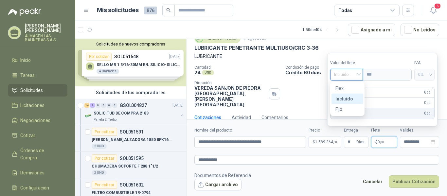 This screenshot has width=447, height=196. What do you see at coordinates (38, 173) in the screenshot?
I see `a: Remisiones` at bounding box center [38, 173].